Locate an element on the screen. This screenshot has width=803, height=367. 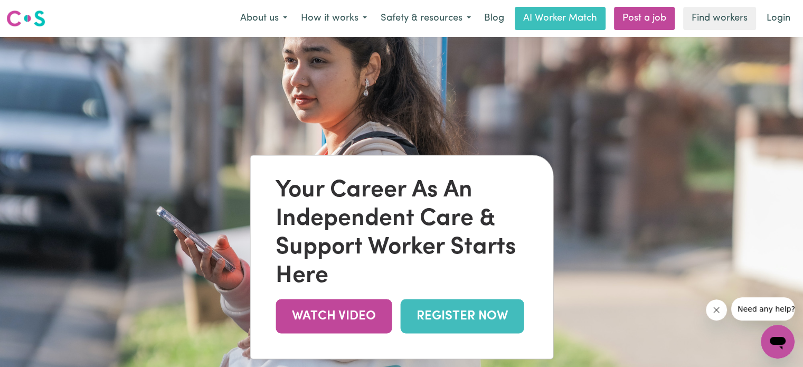
div: Your Career As An Independent Care & Support Worker Starts Here is located at coordinates (401, 233).